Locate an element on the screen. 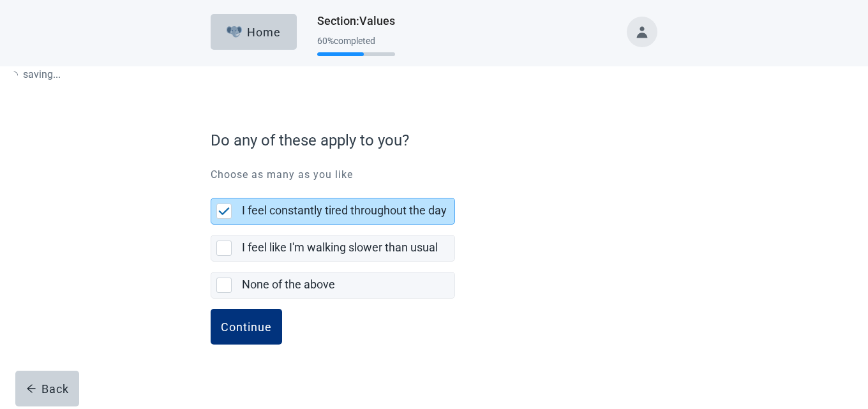 The image size is (868, 409). div: I feel constantly tired throughout the day, checkbox, selected is located at coordinates (332, 211).